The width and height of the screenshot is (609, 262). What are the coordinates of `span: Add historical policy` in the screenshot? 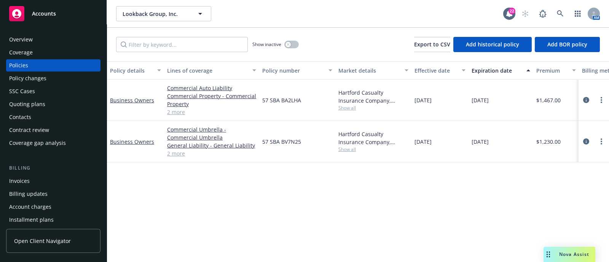 It's located at (492, 44).